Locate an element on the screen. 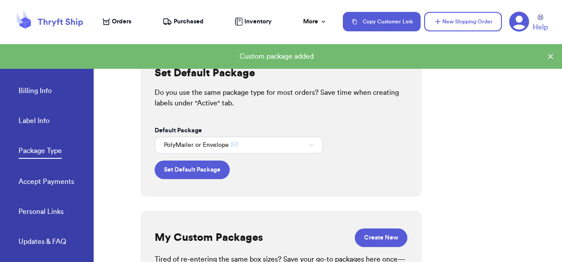 The image size is (562, 262). a: Label Info is located at coordinates (34, 122).